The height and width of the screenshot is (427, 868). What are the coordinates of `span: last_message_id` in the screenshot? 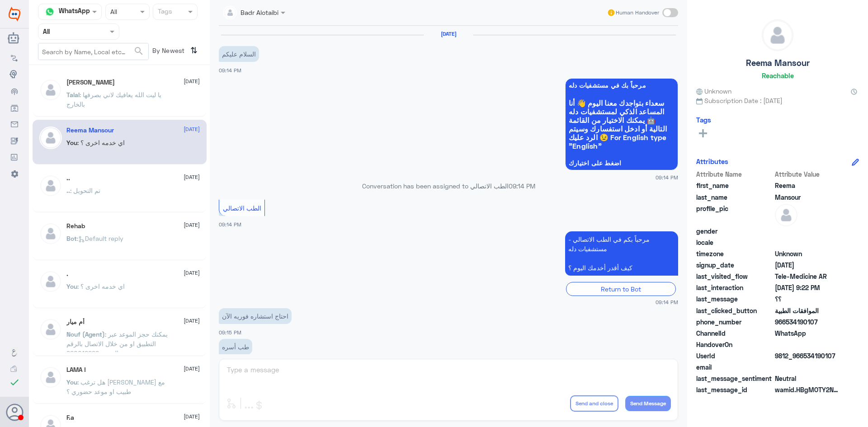 It's located at (735, 390).